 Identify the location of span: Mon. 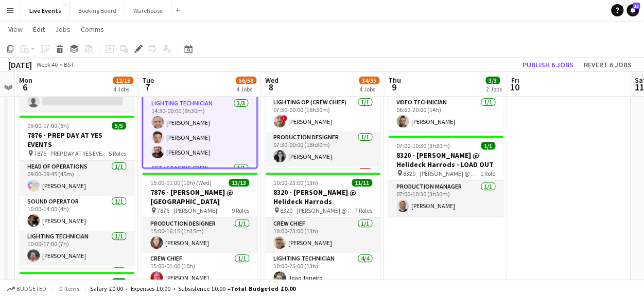
(26, 80).